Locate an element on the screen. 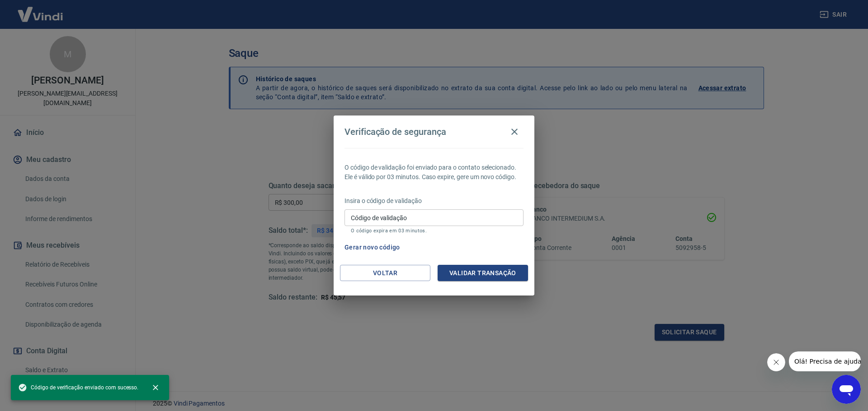  span: Código de verificação enviado com sucesso. is located at coordinates (78, 388).